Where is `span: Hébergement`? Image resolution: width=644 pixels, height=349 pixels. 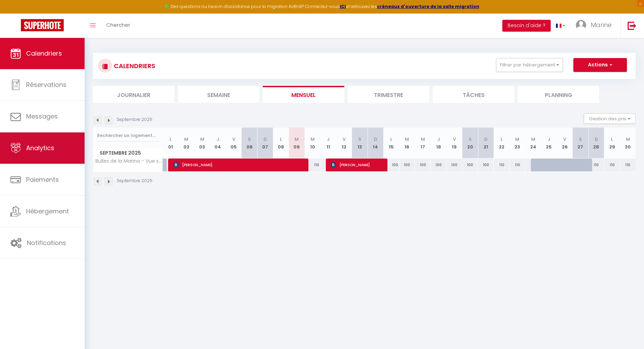
span: Hébergement is located at coordinates (47, 211).